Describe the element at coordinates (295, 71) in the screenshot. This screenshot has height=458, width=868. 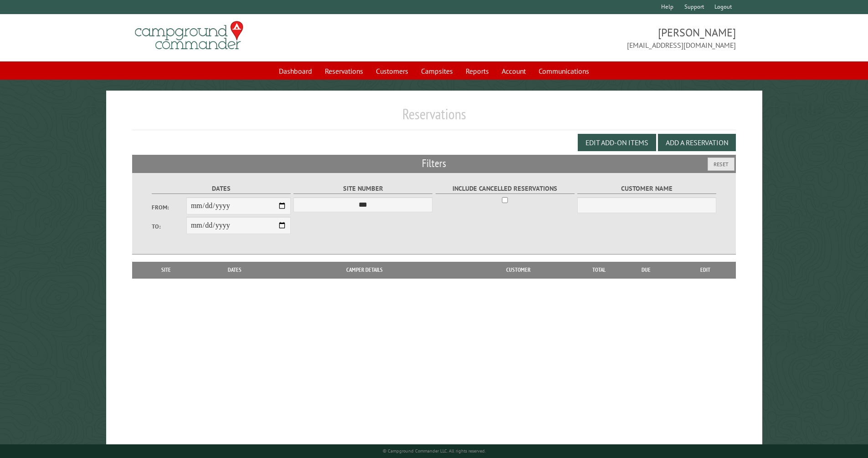
I see `a: Dashboard` at that location.